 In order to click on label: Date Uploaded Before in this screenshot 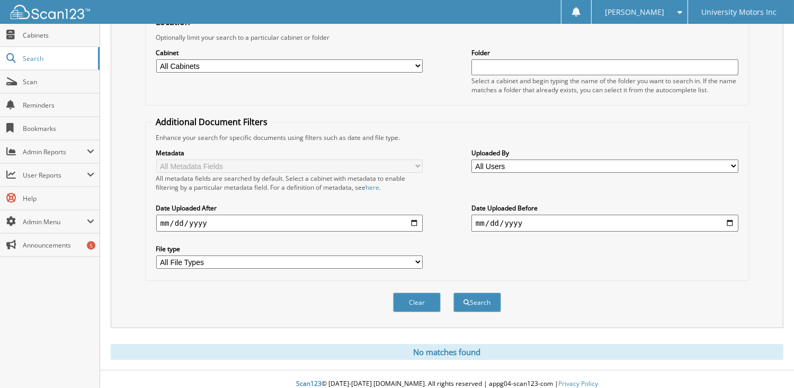, I will do `click(605, 208)`.